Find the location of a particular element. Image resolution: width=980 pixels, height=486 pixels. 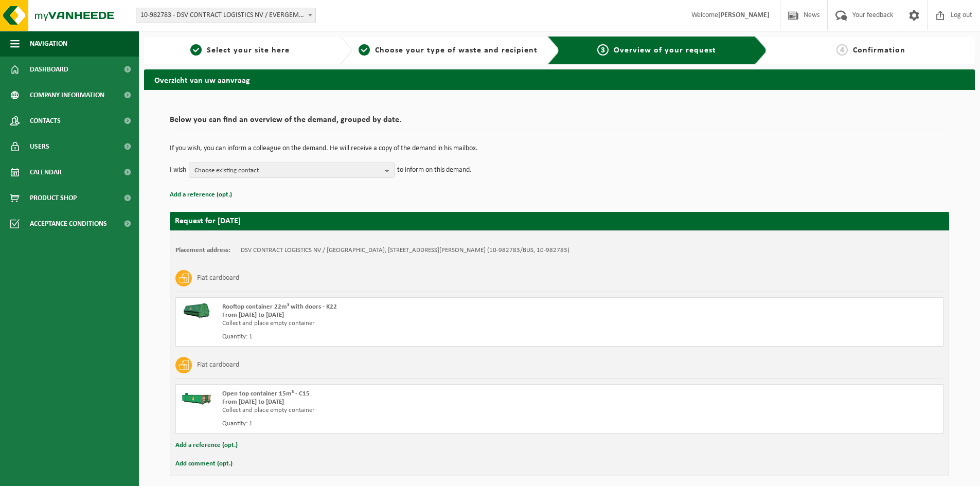

span: 1 is located at coordinates (196, 50).